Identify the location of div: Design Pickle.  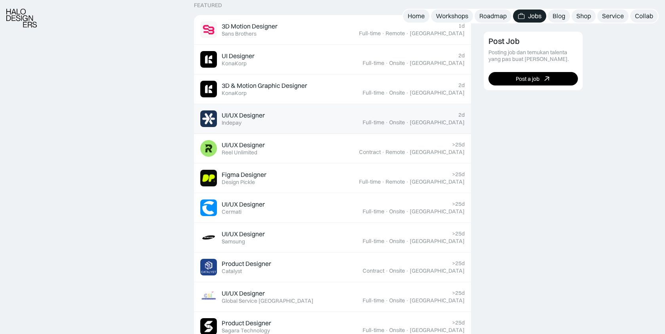
(238, 182).